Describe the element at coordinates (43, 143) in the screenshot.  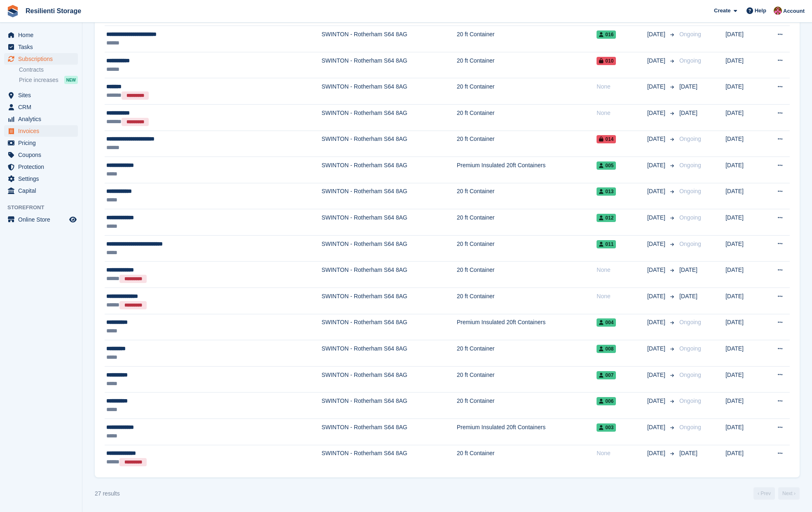
I see `span: Pricing` at that location.